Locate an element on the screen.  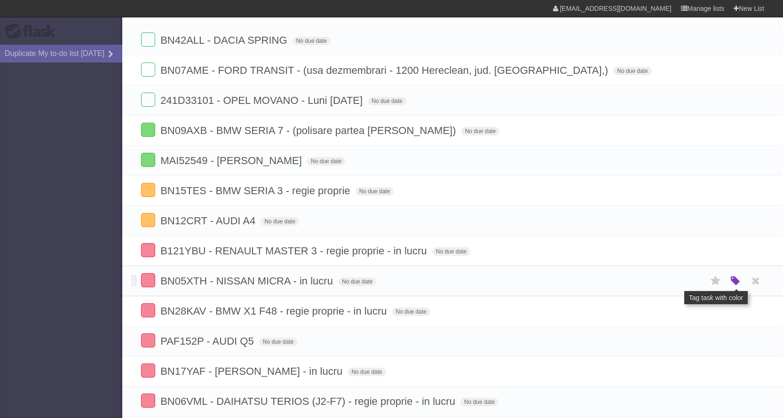
span: BN28KAV - BMW X1 F48 - regie proprie - in lucru is located at coordinates (275, 311).